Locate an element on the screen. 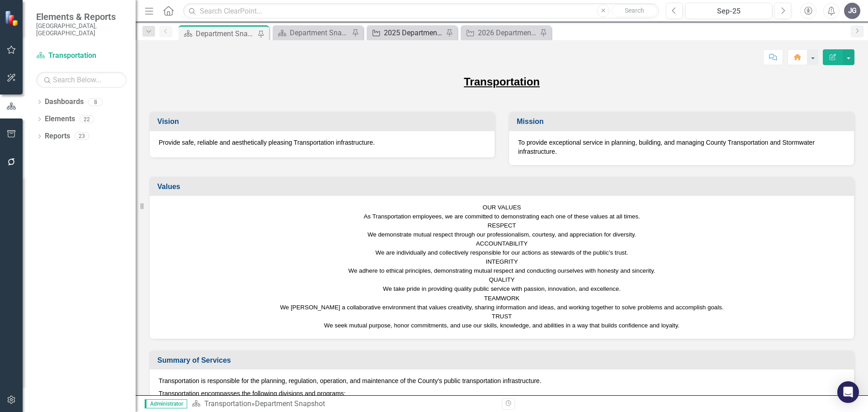 The width and height of the screenshot is (868, 412). span: TRUST is located at coordinates (502, 316).